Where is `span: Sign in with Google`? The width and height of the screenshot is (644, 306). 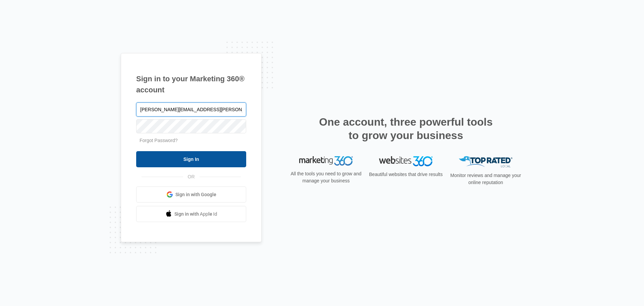 span: Sign in with Google is located at coordinates (196, 194).